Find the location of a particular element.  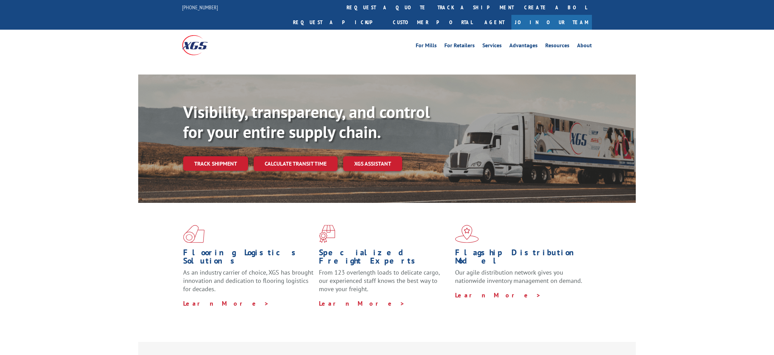

h1: Flagship Distribution Model is located at coordinates (520, 259).